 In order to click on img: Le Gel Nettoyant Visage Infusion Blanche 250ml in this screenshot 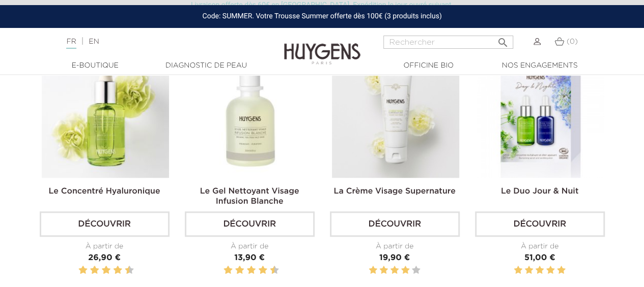, I will do `click(251, 114)`.